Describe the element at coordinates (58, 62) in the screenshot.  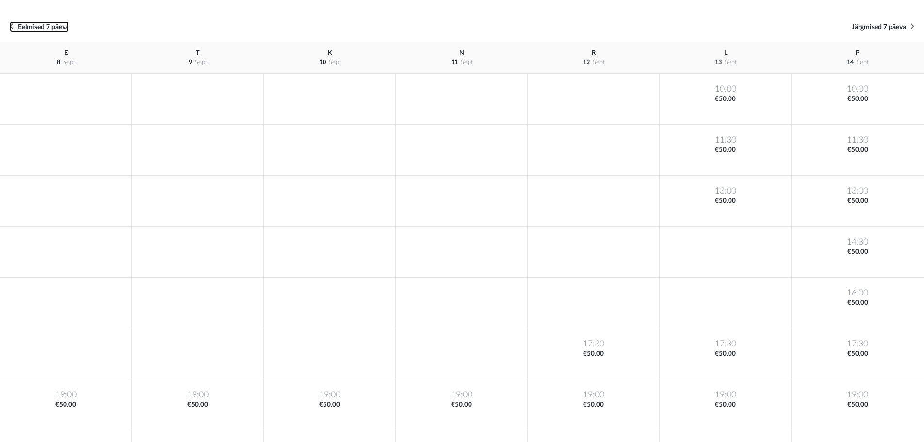
I see `span: 8` at that location.